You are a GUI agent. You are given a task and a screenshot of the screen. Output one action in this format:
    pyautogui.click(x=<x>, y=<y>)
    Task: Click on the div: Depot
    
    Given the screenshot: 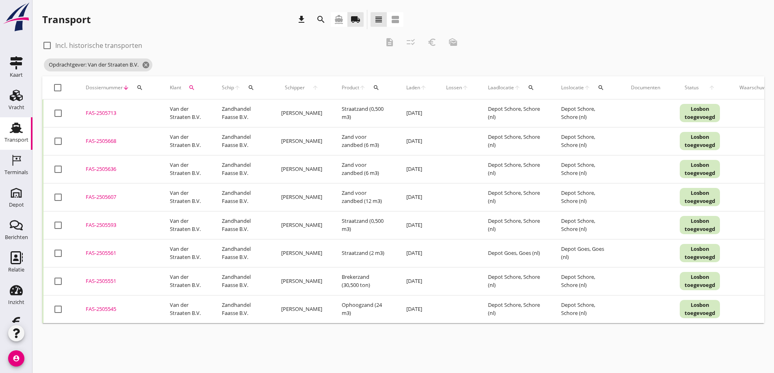 What is the action you would take?
    pyautogui.click(x=16, y=205)
    